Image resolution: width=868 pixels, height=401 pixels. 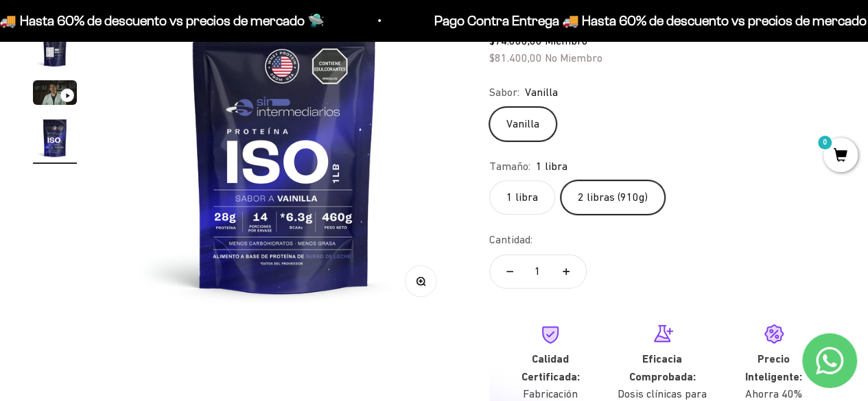 What do you see at coordinates (550, 368) in the screenshot?
I see `strong: Calidad Certificada:` at bounding box center [550, 368].